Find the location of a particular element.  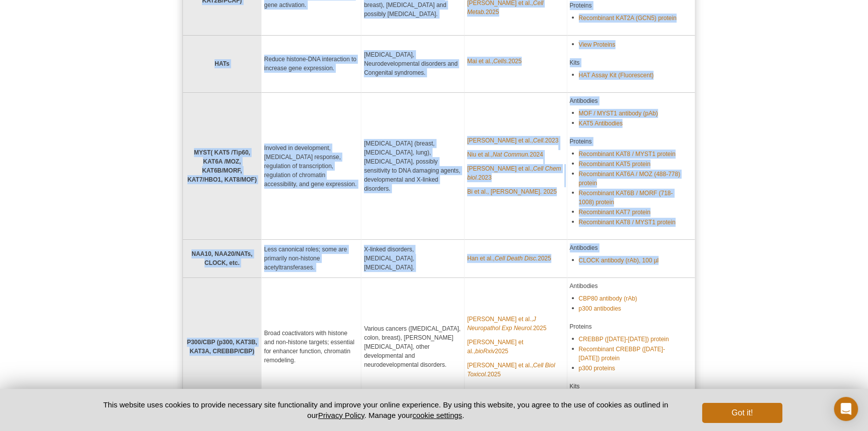

td: Reduce histone-DNA interaction to increase gene expression. is located at coordinates (311, 64).